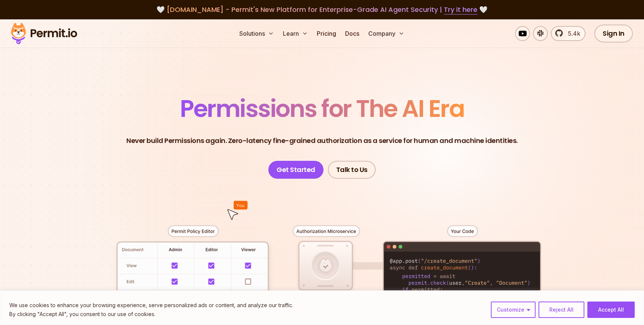  What do you see at coordinates (151, 306) in the screenshot?
I see `p: We use cookies to enhance your browsing experience, serve personalized ads or content, and analyz...` at bounding box center [151, 306].